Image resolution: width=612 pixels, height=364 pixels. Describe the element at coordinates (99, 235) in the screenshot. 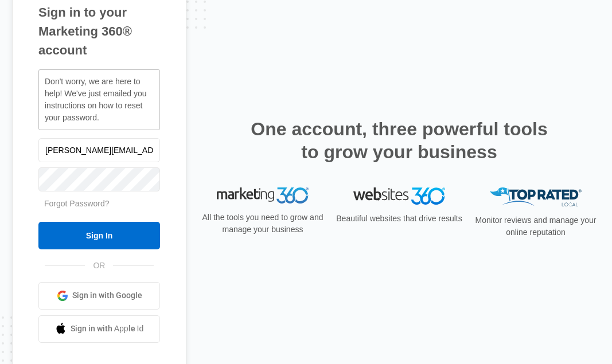

I see `input: Sign In` at that location.